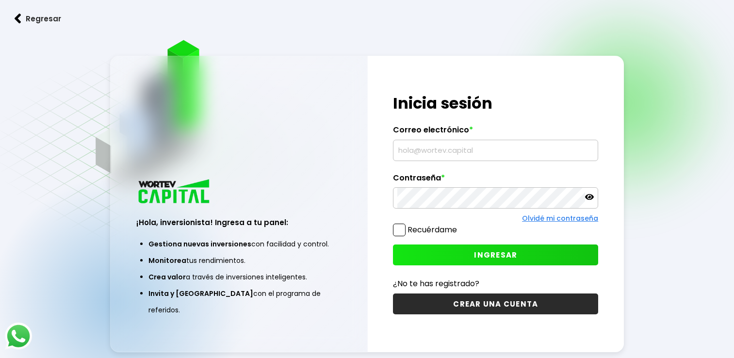 The width and height of the screenshot is (734, 358). I want to click on img: flecha izquierda, so click(18, 18).